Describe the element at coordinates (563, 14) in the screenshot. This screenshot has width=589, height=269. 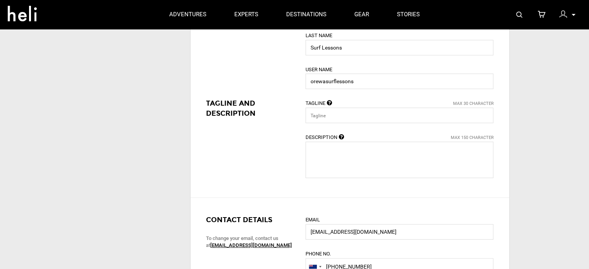
I see `img: signin-icon-3x.png` at that location.